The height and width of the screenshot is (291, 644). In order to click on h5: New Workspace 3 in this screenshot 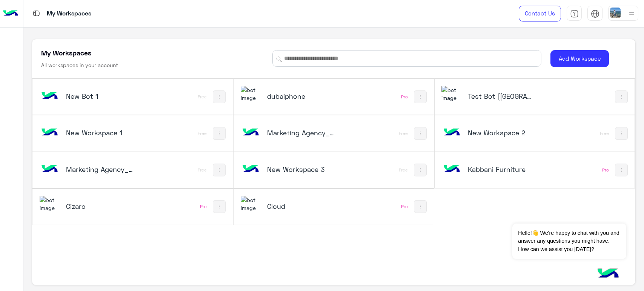, I will do `click(301, 170)`.